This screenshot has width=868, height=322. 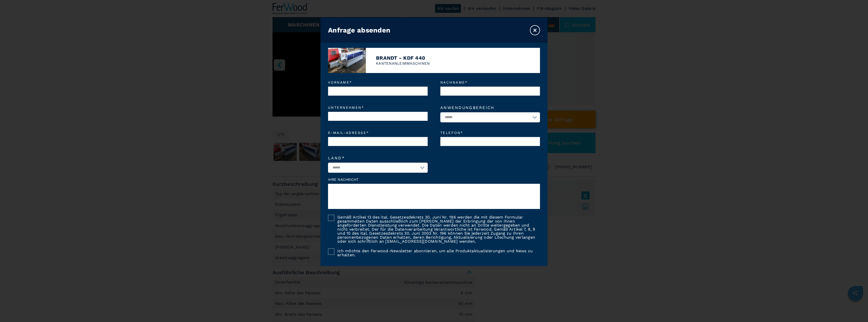 What do you see at coordinates (378, 142) in the screenshot?
I see `input: E-Mail-Adresse*` at bounding box center [378, 142].